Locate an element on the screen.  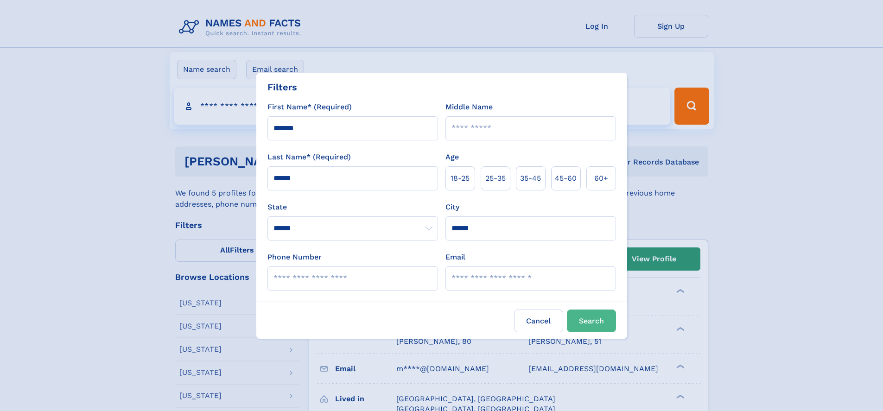
label: Phone Number is located at coordinates (294, 257).